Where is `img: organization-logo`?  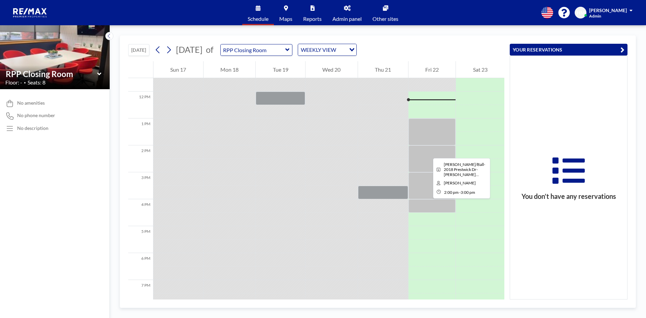
img: organization-logo is located at coordinates (30, 13).